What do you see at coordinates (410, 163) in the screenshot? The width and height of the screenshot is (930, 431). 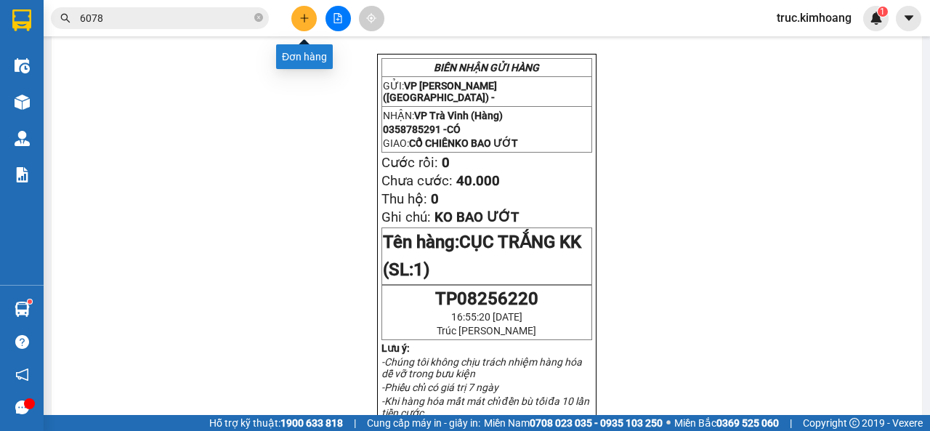 I see `span: Cước rồi:` at bounding box center [410, 163].